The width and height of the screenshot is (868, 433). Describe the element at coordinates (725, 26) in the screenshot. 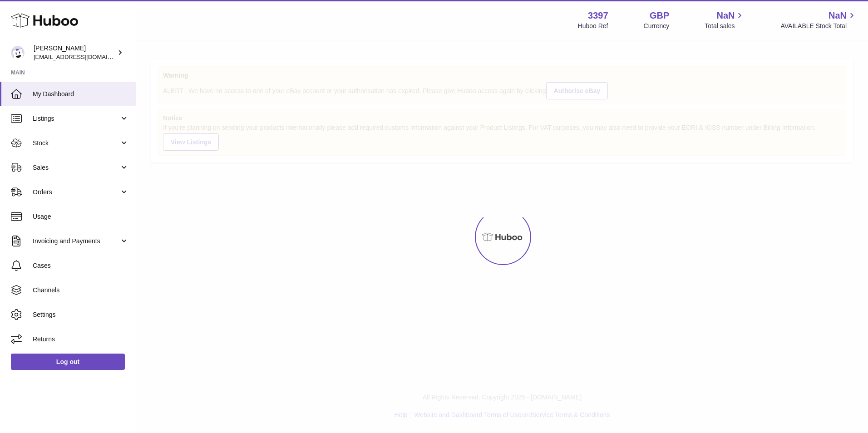

I see `span: Total sales` at that location.